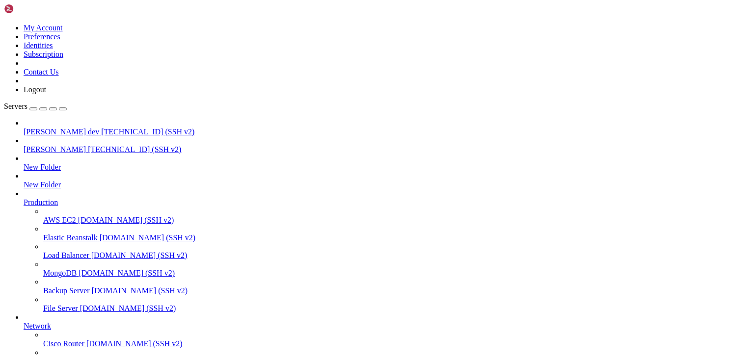 The image size is (754, 358). Describe the element at coordinates (43, 27) in the screenshot. I see `a: My Account` at that location.